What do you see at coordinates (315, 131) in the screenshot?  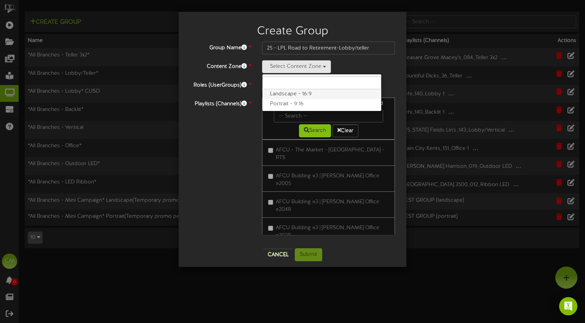 I see `button: Search` at bounding box center [315, 131].